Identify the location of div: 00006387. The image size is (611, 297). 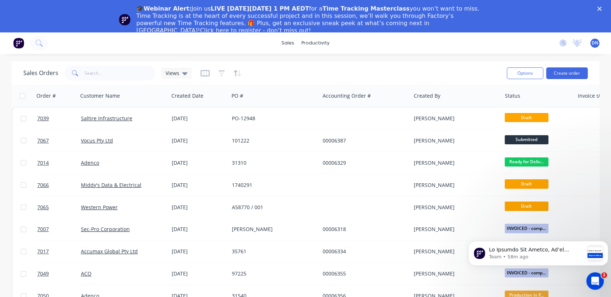
(363, 141).